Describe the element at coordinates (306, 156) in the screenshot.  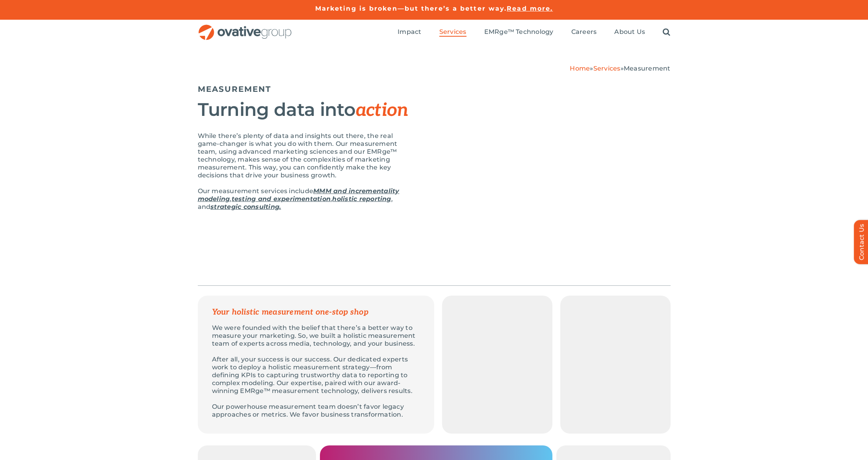
I see `p: While there’s plenty of data and insights out there, the real game-changer is what you do with th...` at that location.